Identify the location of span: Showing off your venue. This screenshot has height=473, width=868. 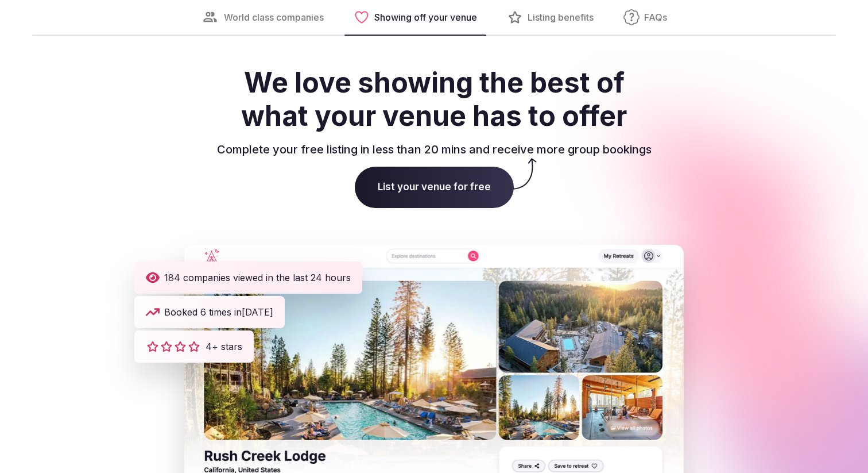
(425, 17).